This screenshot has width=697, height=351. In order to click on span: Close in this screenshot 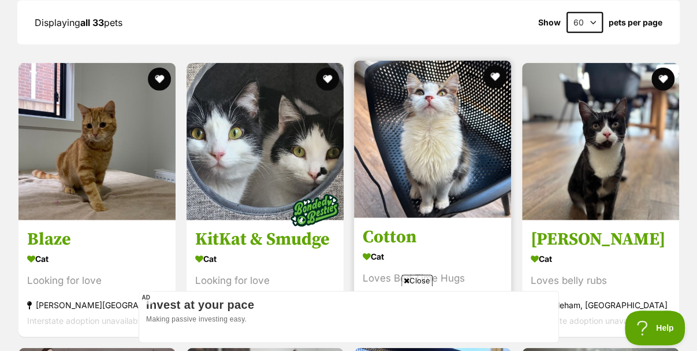, I will do `click(417, 280)`.